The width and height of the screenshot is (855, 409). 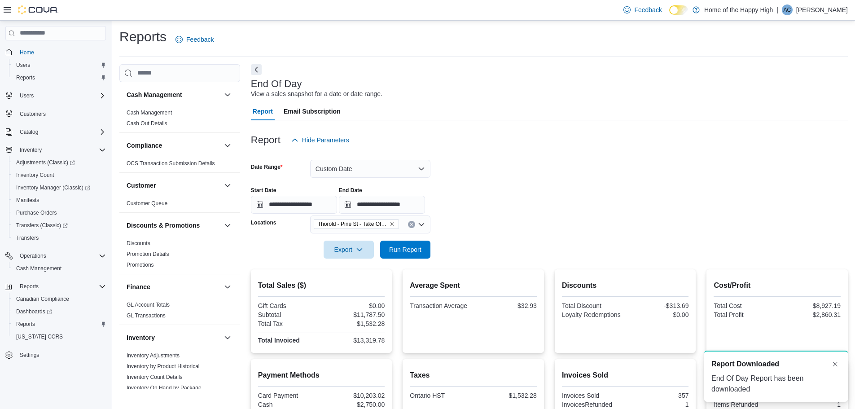 What do you see at coordinates (23, 65) in the screenshot?
I see `a: Users` at bounding box center [23, 65].